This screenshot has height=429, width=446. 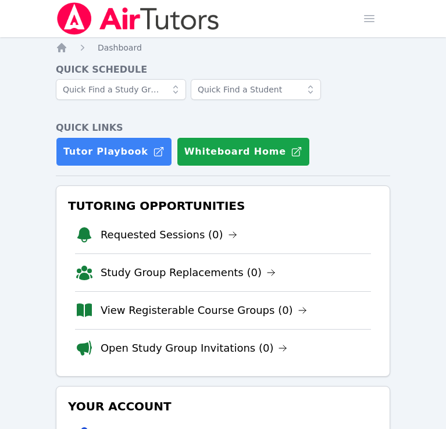 What do you see at coordinates (188, 273) in the screenshot?
I see `a: Study Group Replacements (0)` at bounding box center [188, 273].